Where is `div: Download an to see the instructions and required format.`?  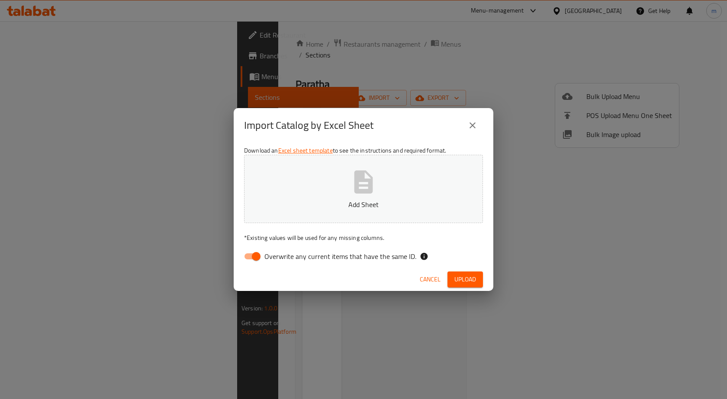
div: Download an to see the instructions and required format. is located at coordinates (364, 206).